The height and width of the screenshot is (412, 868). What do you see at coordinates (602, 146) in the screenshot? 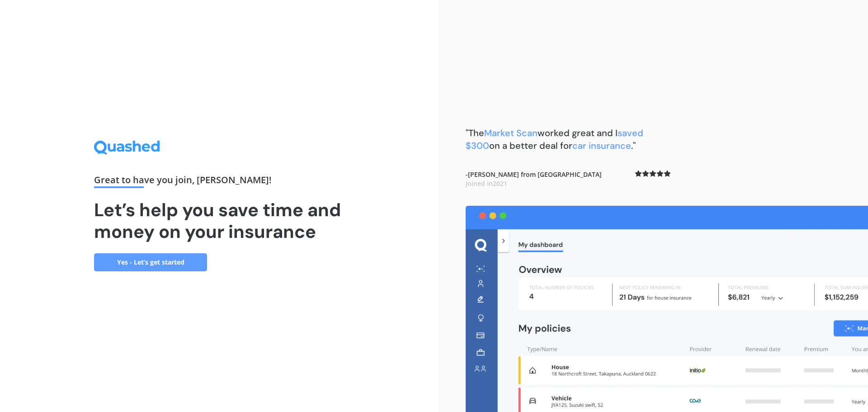
I see `span: car insurance` at bounding box center [602, 146].